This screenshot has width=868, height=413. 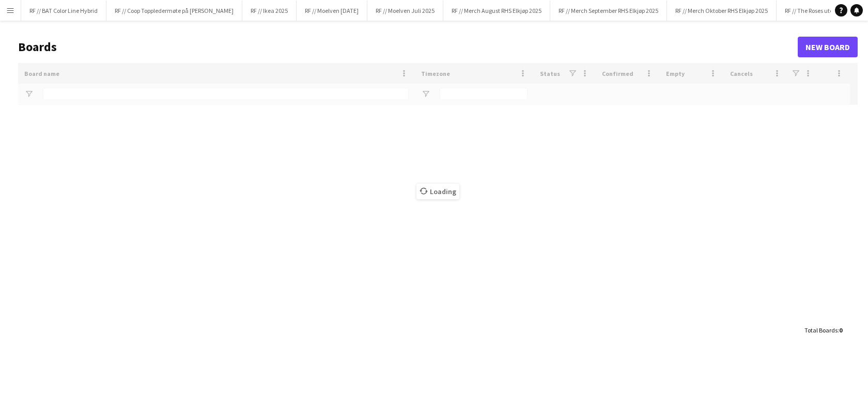 I want to click on button: RF // Ikea 2025, so click(x=269, y=11).